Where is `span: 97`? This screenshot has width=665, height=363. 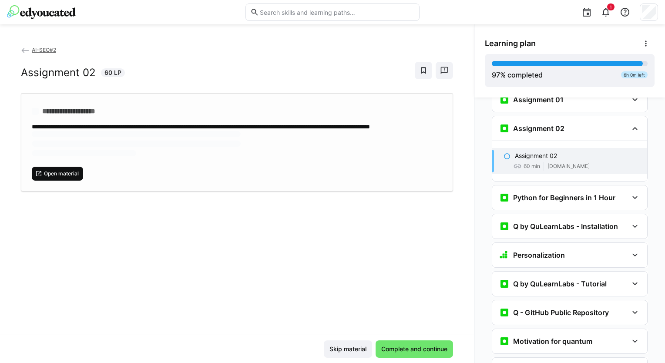
span: 97 is located at coordinates (496, 75).